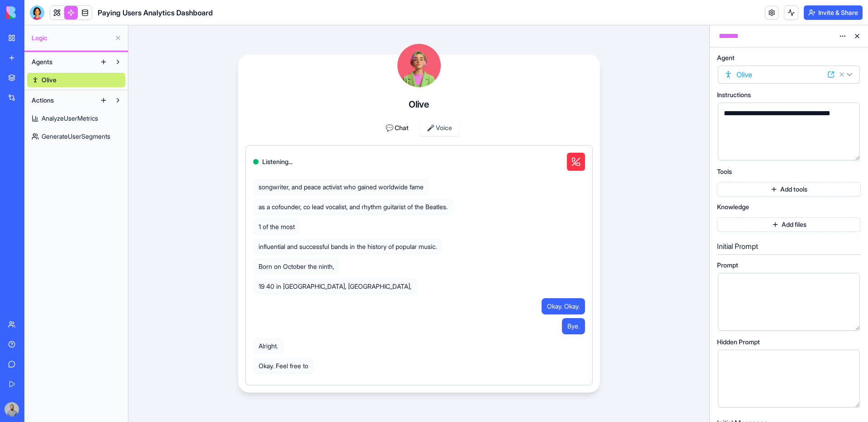 The image size is (868, 422). Describe the element at coordinates (833, 12) in the screenshot. I see `button: Invite & Share` at that location.